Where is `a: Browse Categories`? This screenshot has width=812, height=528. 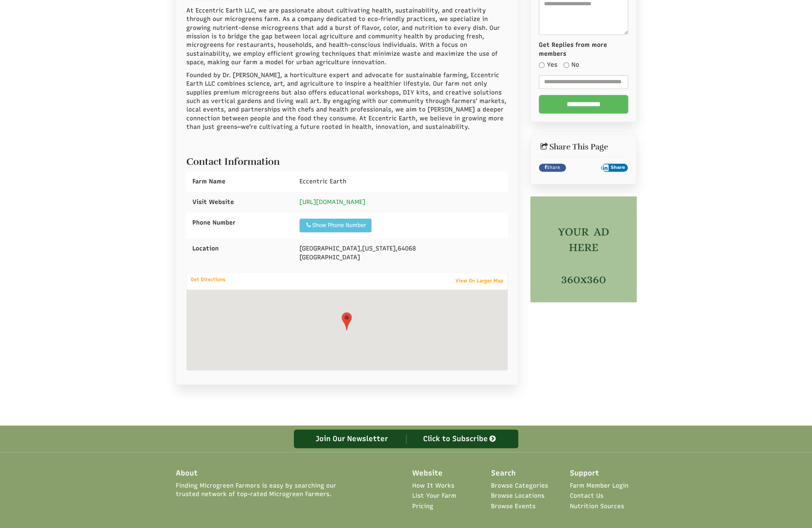
a: Browse Categories is located at coordinates (519, 486).